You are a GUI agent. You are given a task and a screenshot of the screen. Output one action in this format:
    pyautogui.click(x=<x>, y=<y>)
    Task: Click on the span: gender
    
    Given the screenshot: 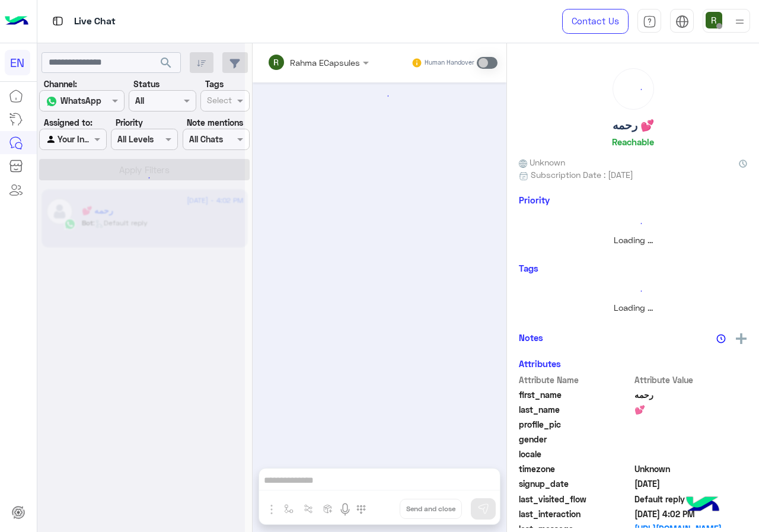 What is the action you would take?
    pyautogui.click(x=576, y=439)
    